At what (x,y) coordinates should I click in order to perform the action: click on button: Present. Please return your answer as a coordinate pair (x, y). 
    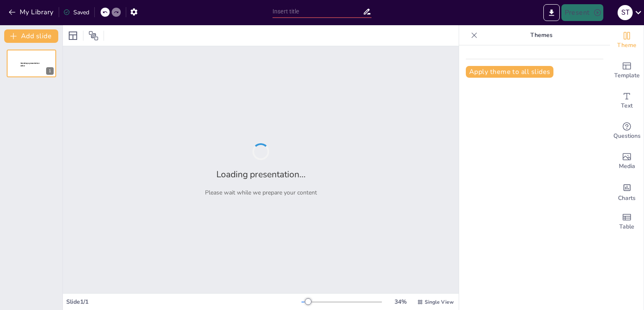
    Looking at the image, I should click on (583, 13).